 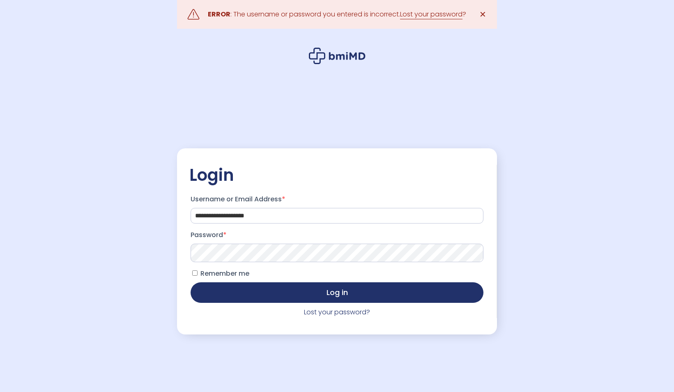 I want to click on input: Remember me, so click(x=195, y=273).